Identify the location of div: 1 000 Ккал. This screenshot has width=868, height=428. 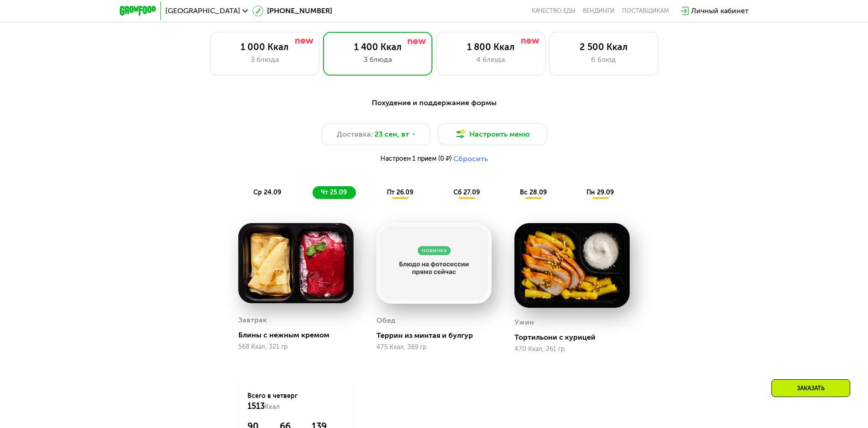
(265, 47).